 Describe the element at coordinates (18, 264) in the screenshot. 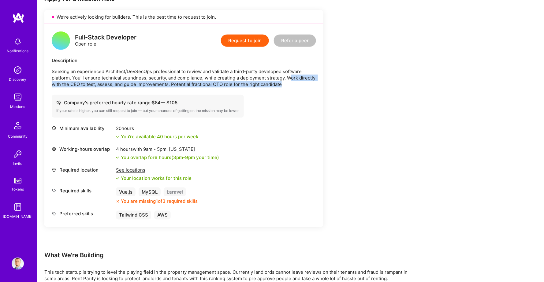

I see `a: User Avatar` at that location.